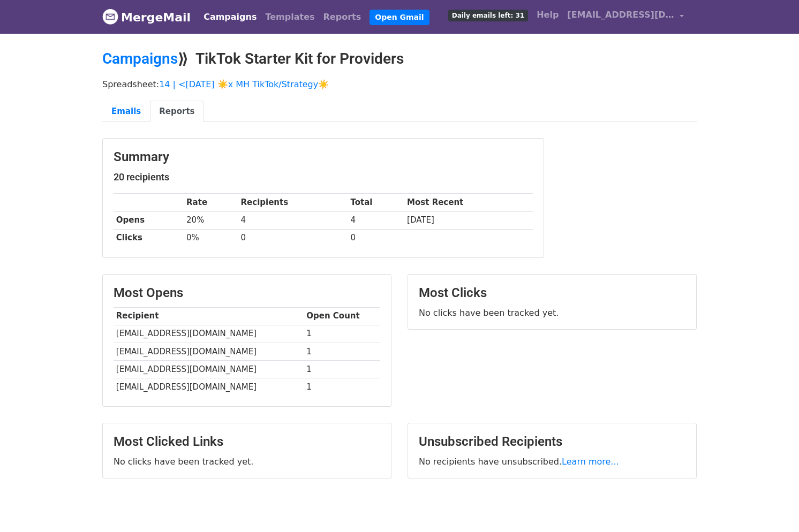  What do you see at coordinates (399, 17) in the screenshot?
I see `a: Open Gmail` at bounding box center [399, 17].